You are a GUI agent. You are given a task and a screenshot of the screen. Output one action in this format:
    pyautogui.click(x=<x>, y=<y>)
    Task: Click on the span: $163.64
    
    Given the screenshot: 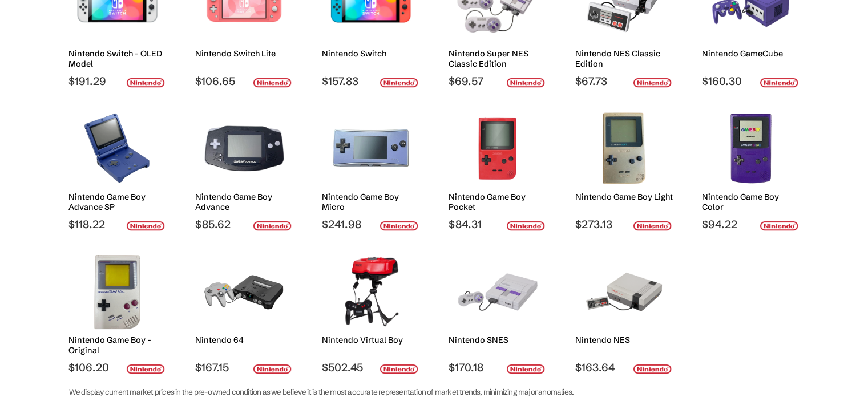 What is the action you would take?
    pyautogui.click(x=623, y=367)
    